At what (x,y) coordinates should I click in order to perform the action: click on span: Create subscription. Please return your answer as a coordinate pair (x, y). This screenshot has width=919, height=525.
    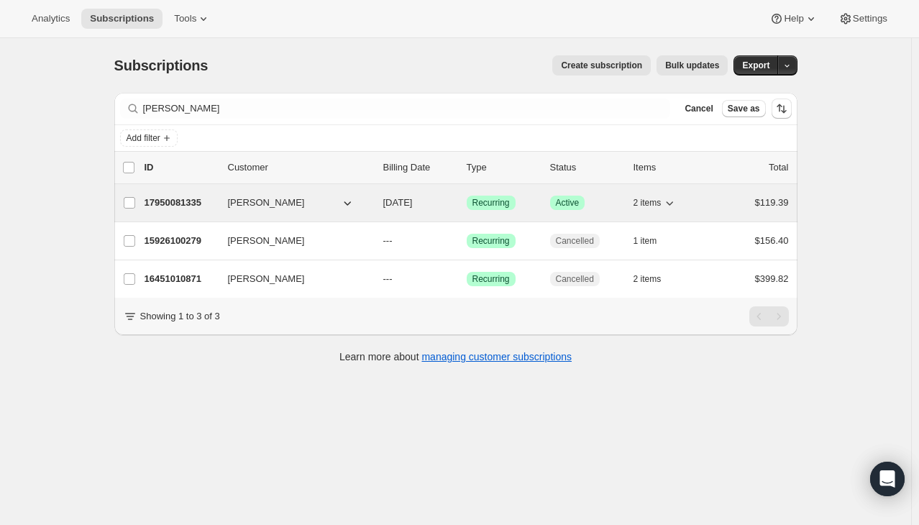
    Looking at the image, I should click on (601, 65).